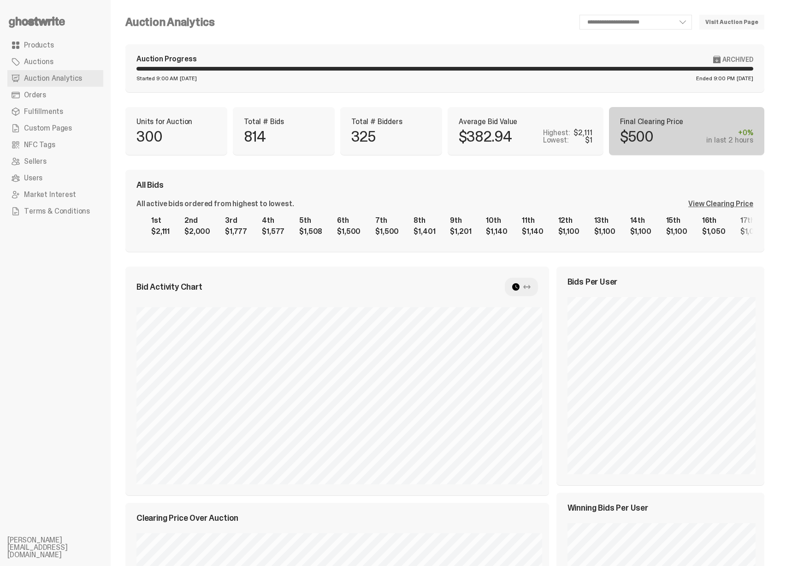 The width and height of the screenshot is (786, 566). I want to click on div: View Clearing Price, so click(721, 204).